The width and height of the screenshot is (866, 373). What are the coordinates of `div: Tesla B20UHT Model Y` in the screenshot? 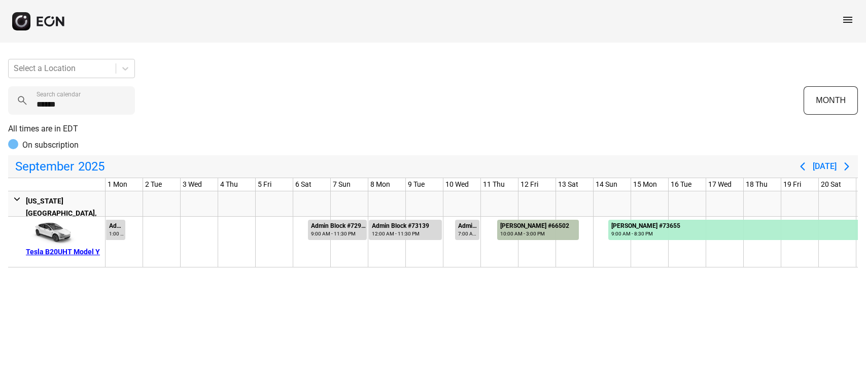 It's located at (63, 252).